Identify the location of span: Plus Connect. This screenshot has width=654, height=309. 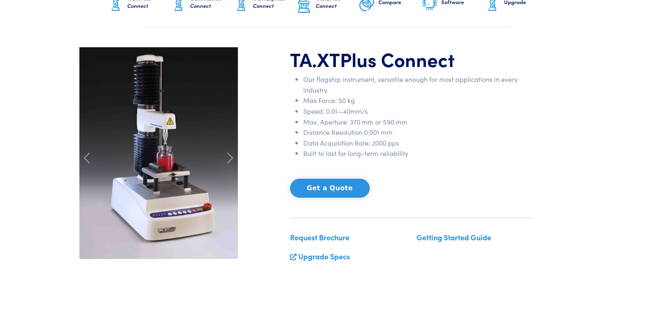
(397, 59).